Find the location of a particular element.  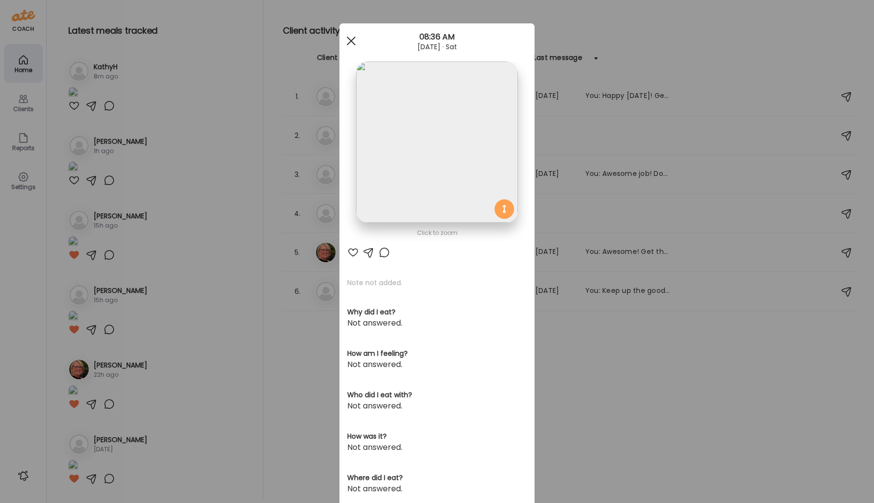

img: images%2FMTny8fGZ1zOH0uuf6Y6gitpLC3h1%2FGDOGd4TLh1UCzzxAx6H2%2FbnV8A4X66vmwbCxSwkZZ_1080 is located at coordinates (437, 142).